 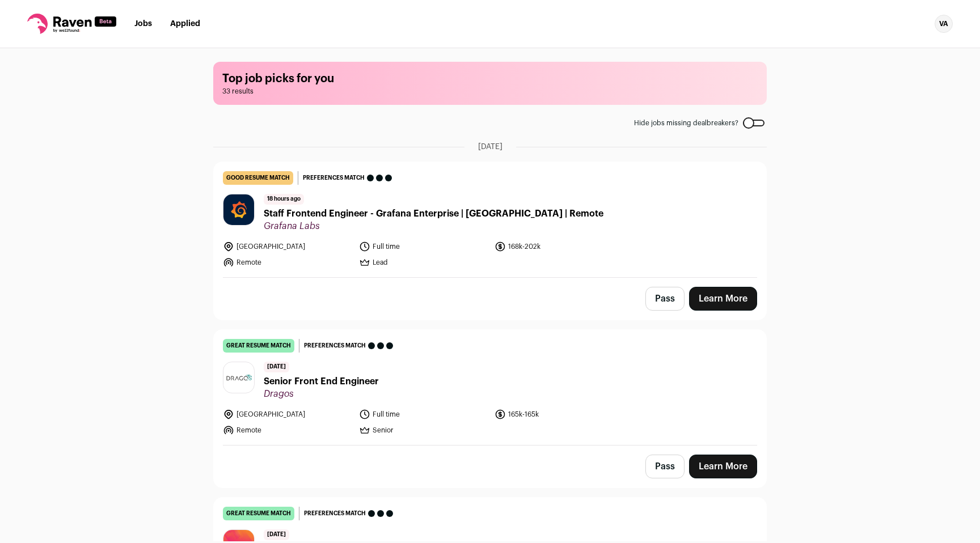 I want to click on a: Applied, so click(x=185, y=24).